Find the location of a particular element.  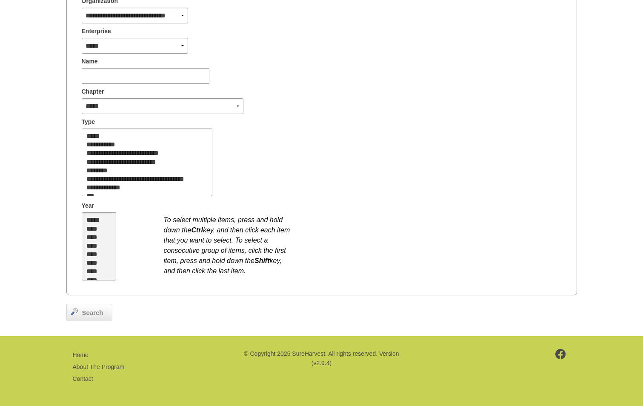

span: Name is located at coordinates (90, 61).